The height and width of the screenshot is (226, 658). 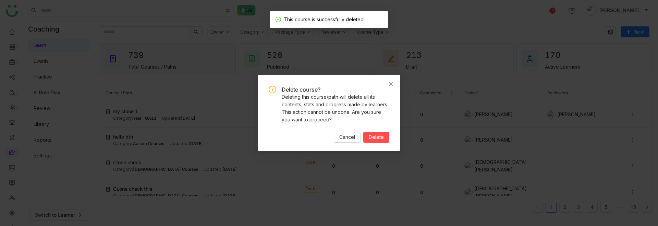 What do you see at coordinates (376, 137) in the screenshot?
I see `button: Delete` at bounding box center [376, 137].